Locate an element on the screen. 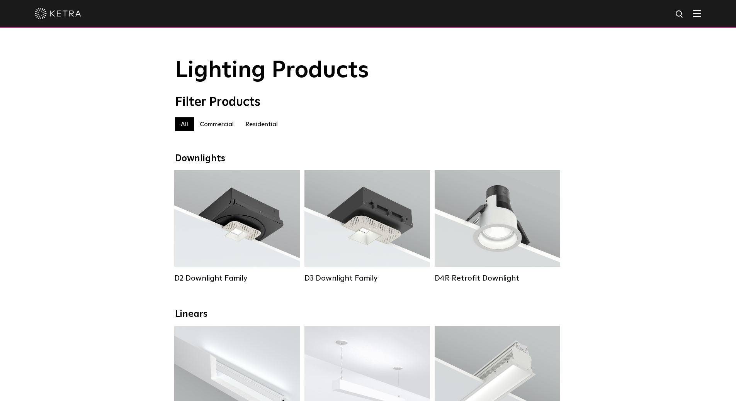 This screenshot has width=736, height=401. label: Residential is located at coordinates (262, 124).